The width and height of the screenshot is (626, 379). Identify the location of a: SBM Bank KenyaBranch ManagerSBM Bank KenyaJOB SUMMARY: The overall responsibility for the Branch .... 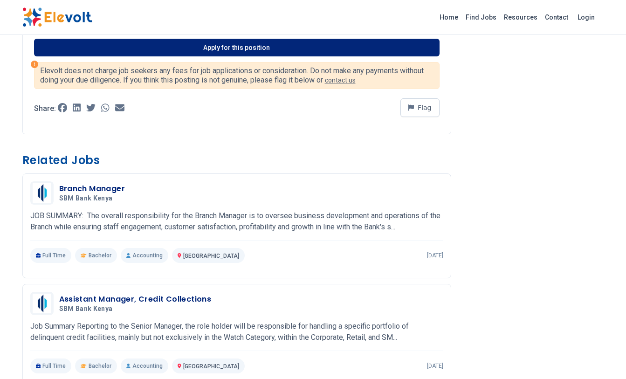
(237, 222).